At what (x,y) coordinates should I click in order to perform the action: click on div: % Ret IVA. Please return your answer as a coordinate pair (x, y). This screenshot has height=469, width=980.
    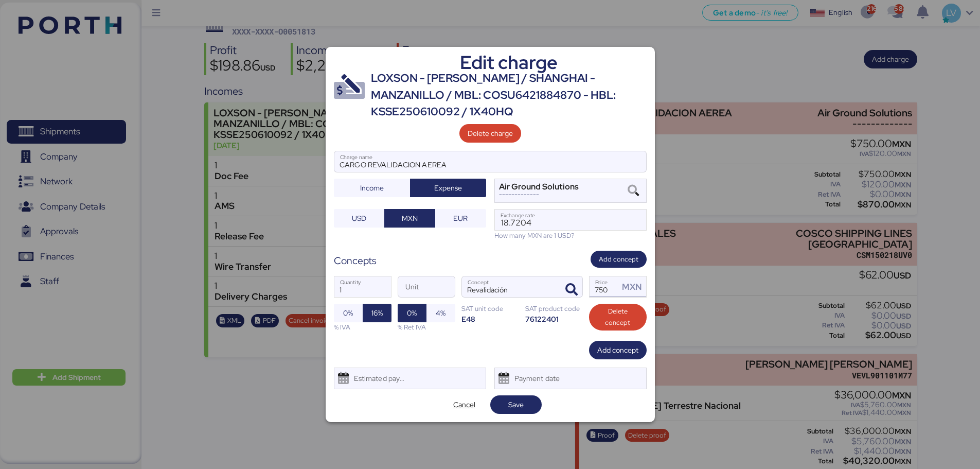
    Looking at the image, I should click on (427, 327).